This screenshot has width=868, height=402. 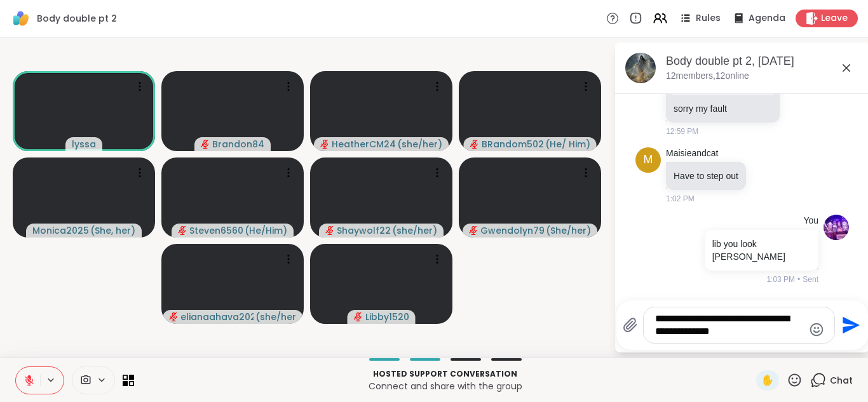 I want to click on span: Leave, so click(x=834, y=18).